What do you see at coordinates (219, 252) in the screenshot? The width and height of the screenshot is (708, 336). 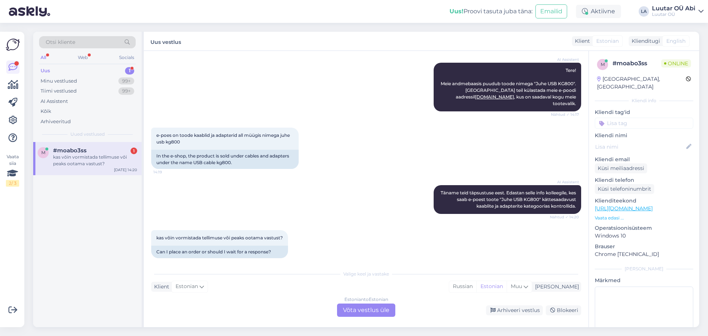 I see `div: Can I place an order or should I wait for a response?` at bounding box center [219, 252].